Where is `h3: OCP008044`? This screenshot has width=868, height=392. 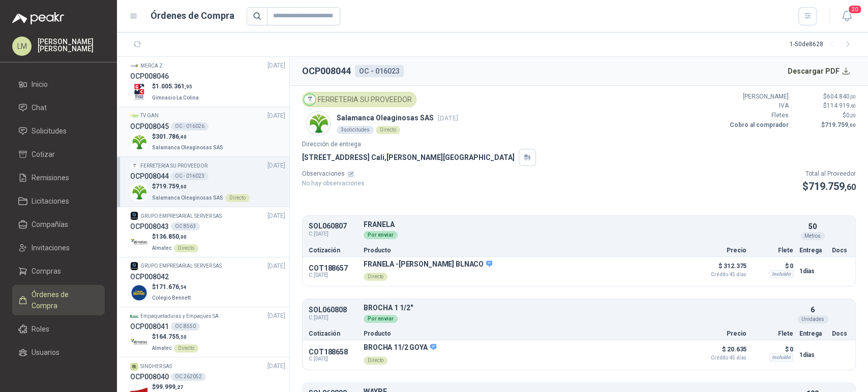
h3: OCP008044 is located at coordinates (150, 177).